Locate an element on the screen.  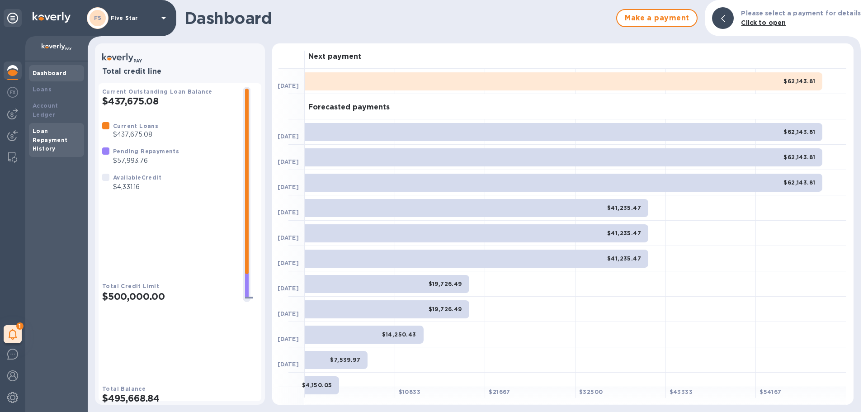
b: $ 10833 is located at coordinates (410, 392).